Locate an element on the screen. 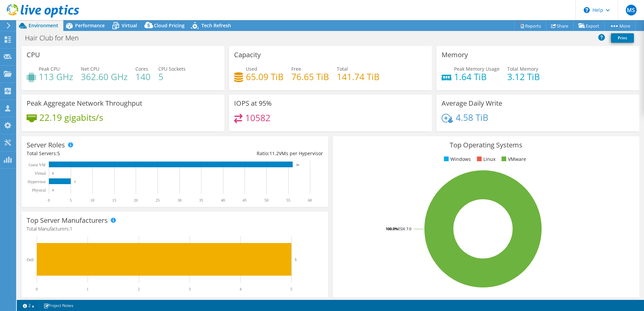  text: 20 is located at coordinates (136, 200).